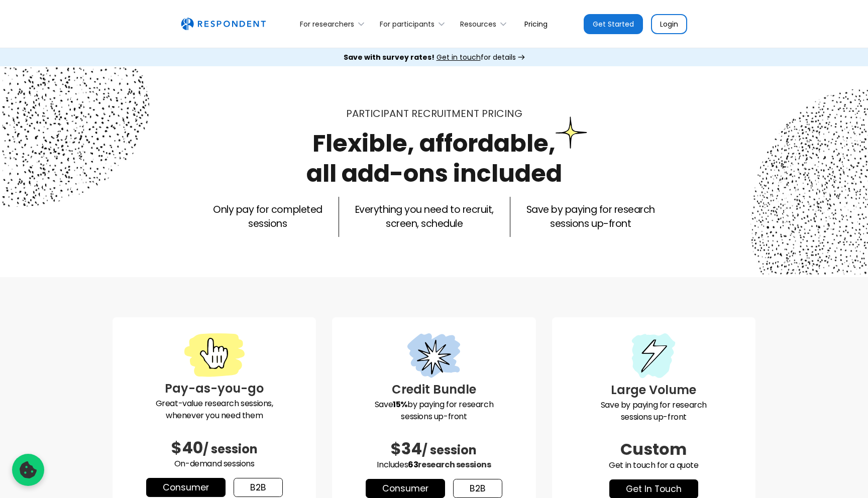 Image resolution: width=868 pixels, height=498 pixels. What do you see at coordinates (654, 466) in the screenshot?
I see `p: Get in touch for a quote` at bounding box center [654, 466].